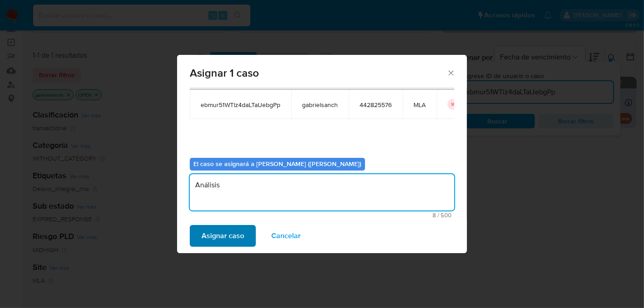 This screenshot has height=308, width=644. What do you see at coordinates (450, 72) in the screenshot?
I see `button: Cerrar ventana` at bounding box center [450, 72].